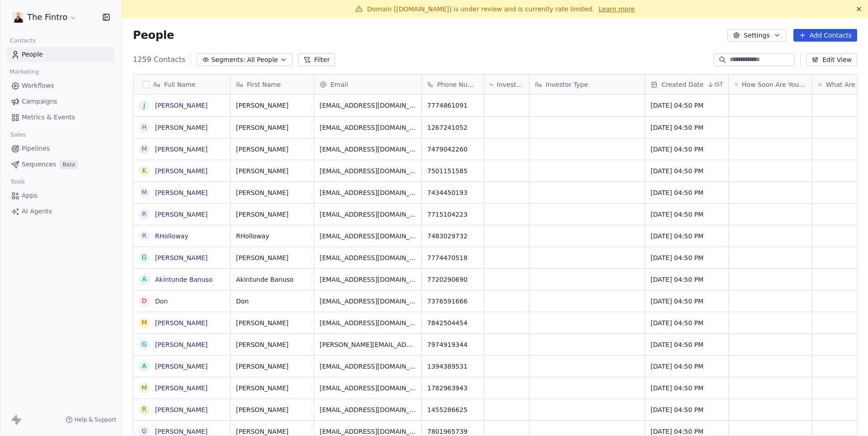  I want to click on span: Campaigns, so click(40, 101).